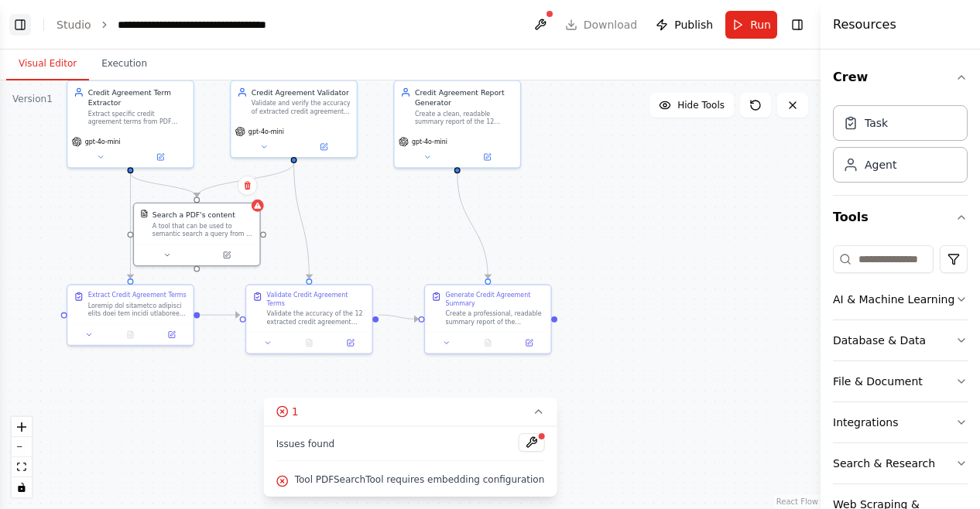 This screenshot has width=980, height=509. I want to click on span: Hide Tools, so click(700, 105).